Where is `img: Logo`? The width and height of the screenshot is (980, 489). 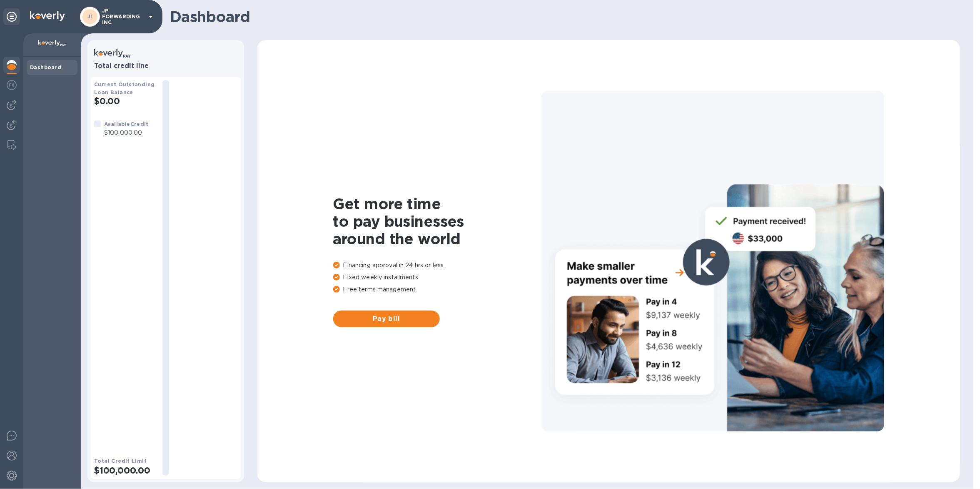
img: Logo is located at coordinates (47, 16).